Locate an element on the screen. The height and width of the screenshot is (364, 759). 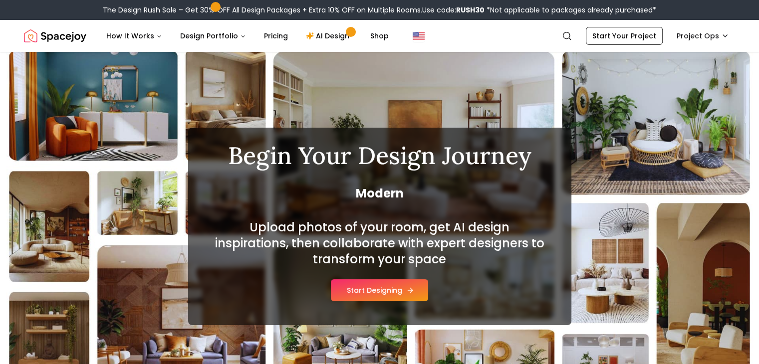
div: The Design Rush Sale – Get 30% OFF All Design Packages + Extra 10% OFF on Multiple Rooms. is located at coordinates (379, 10).